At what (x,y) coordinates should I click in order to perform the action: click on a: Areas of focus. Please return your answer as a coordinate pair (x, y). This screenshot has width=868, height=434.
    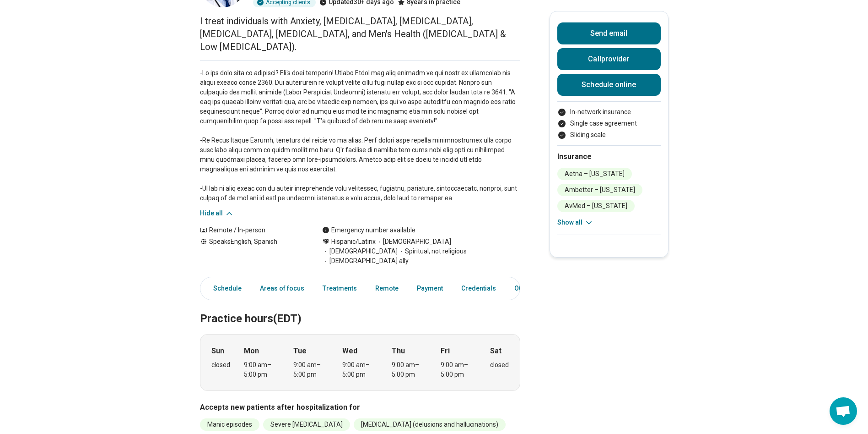
    Looking at the image, I should click on (282, 288).